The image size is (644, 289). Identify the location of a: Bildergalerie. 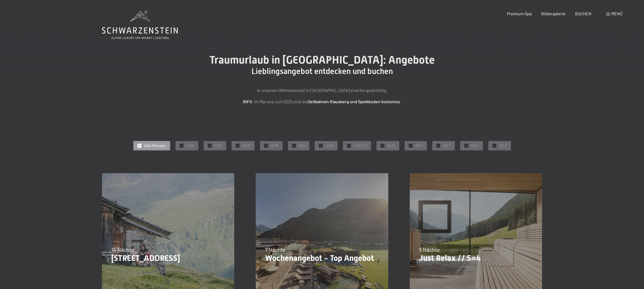
(553, 13).